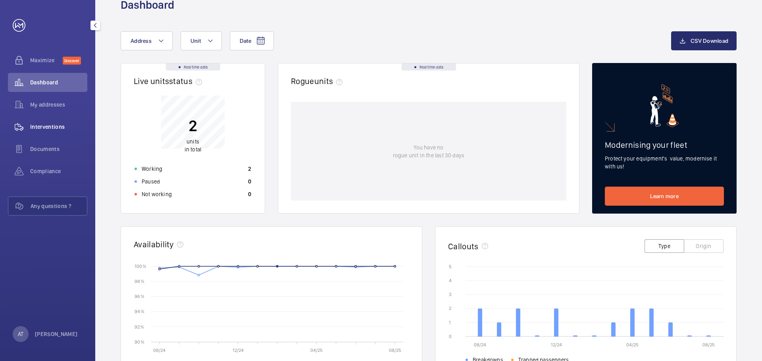 The width and height of the screenshot is (762, 361). Describe the element at coordinates (201, 41) in the screenshot. I see `button: Unit` at that location.